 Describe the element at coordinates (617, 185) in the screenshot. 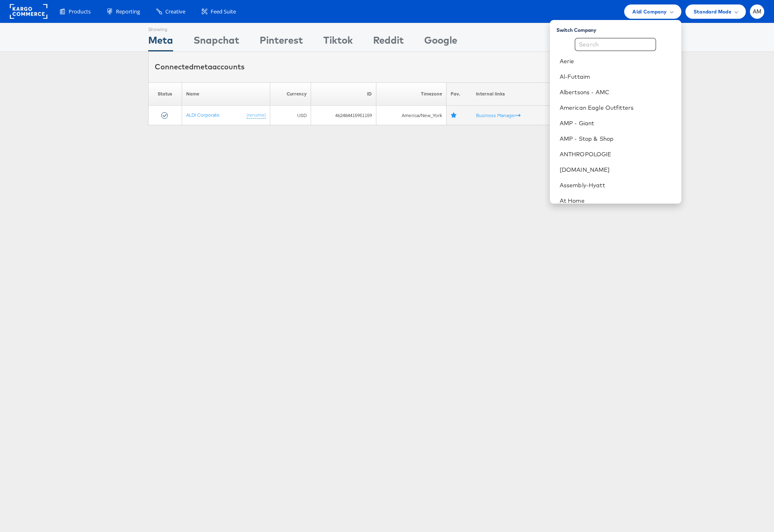

I see `a: Assembly-Hyatt` at that location.